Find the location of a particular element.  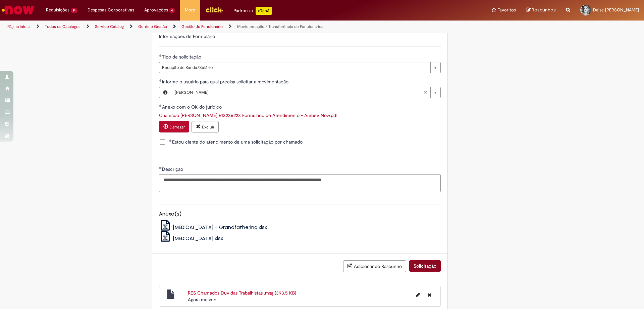

a: Página inicial is located at coordinates (19, 26).